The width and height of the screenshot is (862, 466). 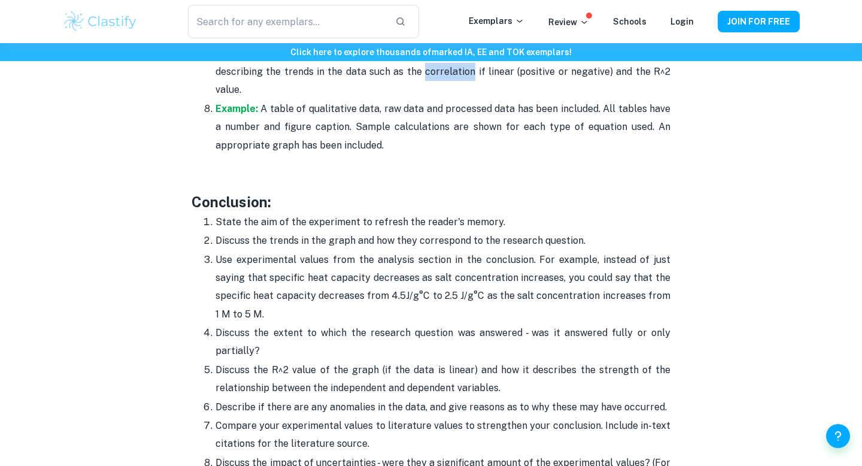 I want to click on a: Example:, so click(x=236, y=108).